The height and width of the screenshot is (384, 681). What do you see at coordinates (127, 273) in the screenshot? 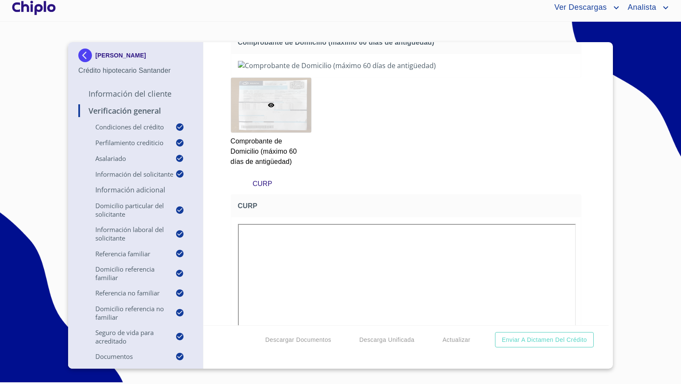
I see `p: Domicilio Referencia Familiar` at bounding box center [127, 273].